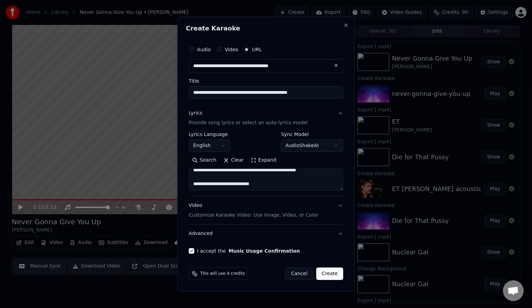 Image resolution: width=532 pixels, height=308 pixels. Describe the element at coordinates (209, 134) in the screenshot. I see `label: Lyrics Language` at that location.